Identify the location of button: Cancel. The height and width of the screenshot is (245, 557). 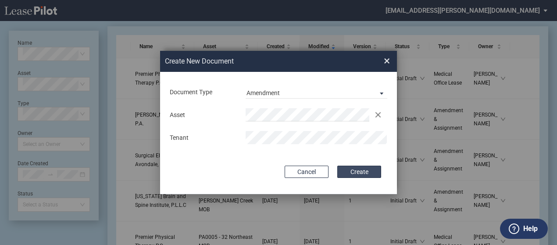
(306, 172).